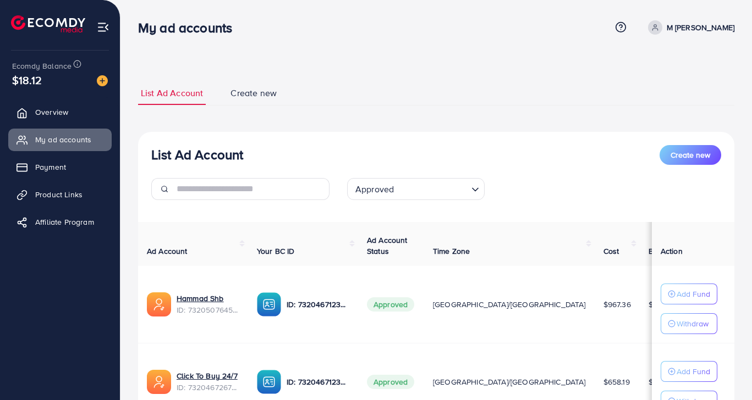 The height and width of the screenshot is (400, 752). What do you see at coordinates (200, 299) in the screenshot?
I see `a: Hammad Shb` at bounding box center [200, 299].